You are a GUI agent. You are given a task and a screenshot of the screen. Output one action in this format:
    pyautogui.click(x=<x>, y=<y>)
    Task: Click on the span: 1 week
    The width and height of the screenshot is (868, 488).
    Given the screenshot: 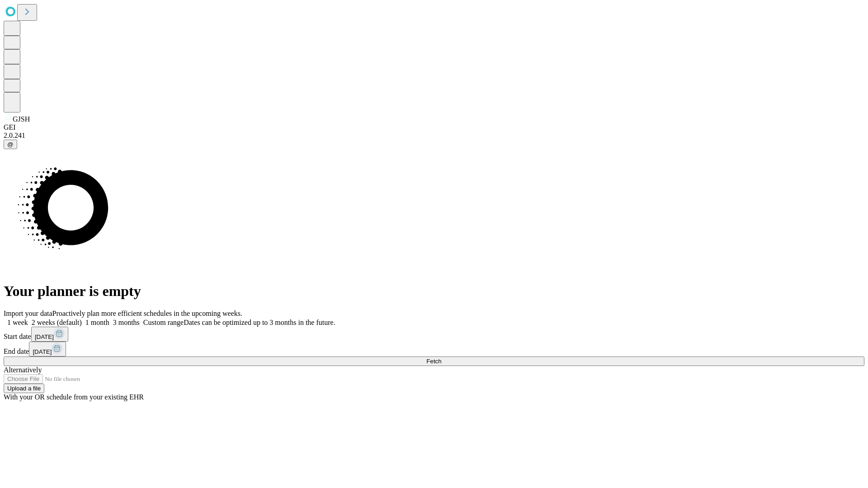 What is the action you would take?
    pyautogui.click(x=17, y=322)
    